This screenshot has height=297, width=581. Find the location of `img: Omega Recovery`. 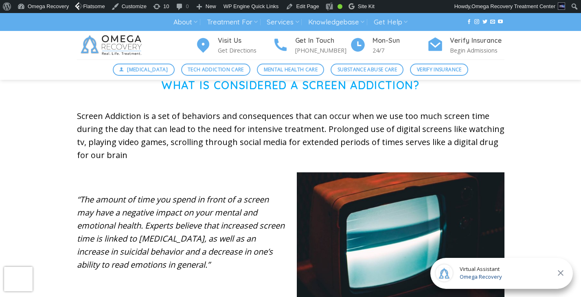

img: Omega Recovery is located at coordinates (112, 45).